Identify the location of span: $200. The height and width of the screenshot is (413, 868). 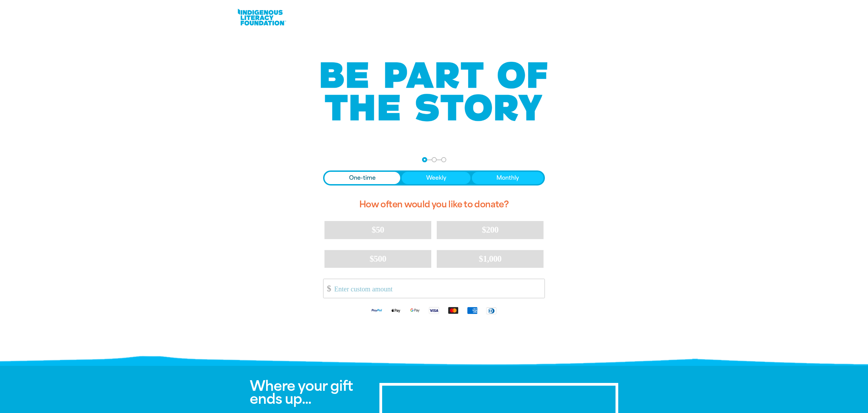
(490, 230).